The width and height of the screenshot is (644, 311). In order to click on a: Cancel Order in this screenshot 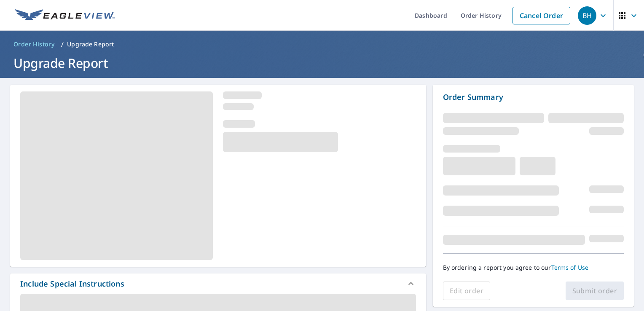, I will do `click(541, 15)`.